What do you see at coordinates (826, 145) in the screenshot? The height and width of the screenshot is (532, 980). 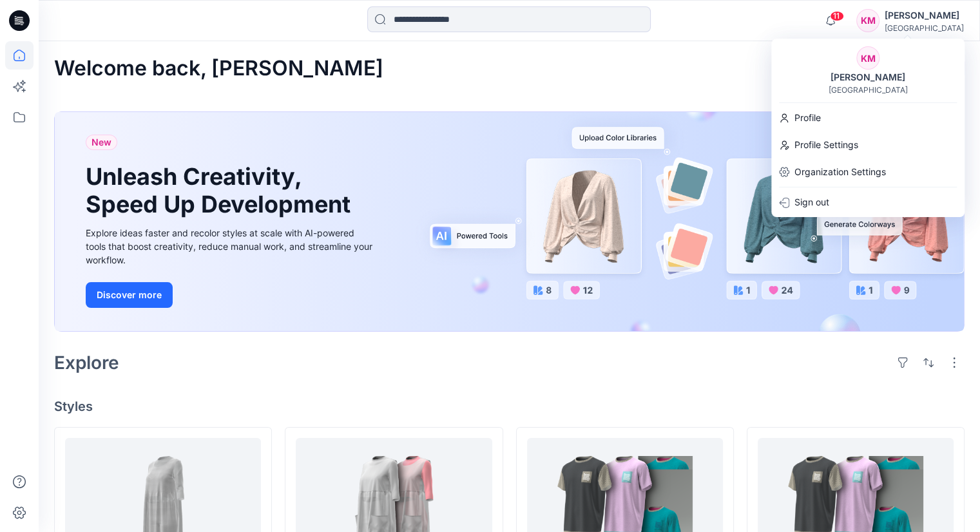 I see `p: Profile Settings` at bounding box center [826, 145].